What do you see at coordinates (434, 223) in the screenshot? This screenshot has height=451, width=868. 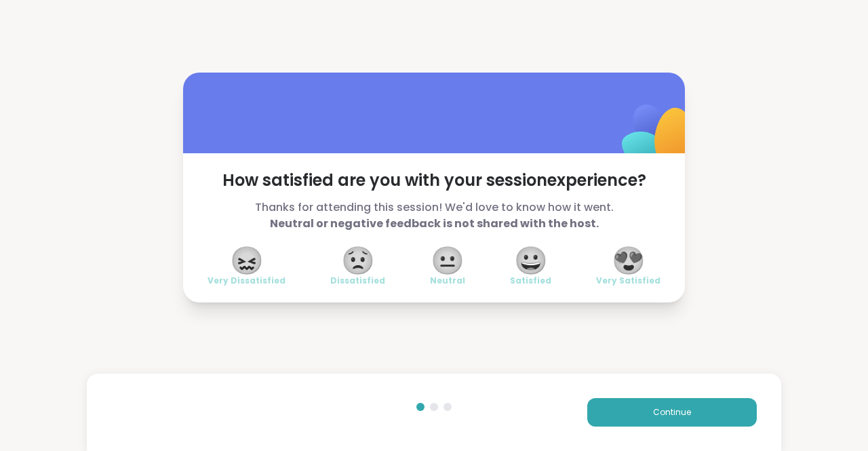 I see `b: Neutral or negative feedback is not shared with the host.` at bounding box center [434, 223].